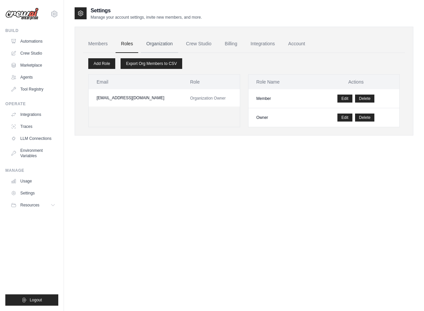  Describe the element at coordinates (211, 82) in the screenshot. I see `th: Role` at that location.